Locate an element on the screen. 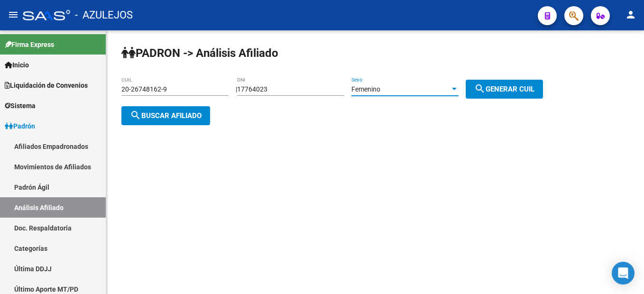 The height and width of the screenshot is (294, 644). span: Firma Express is located at coordinates (29, 45).